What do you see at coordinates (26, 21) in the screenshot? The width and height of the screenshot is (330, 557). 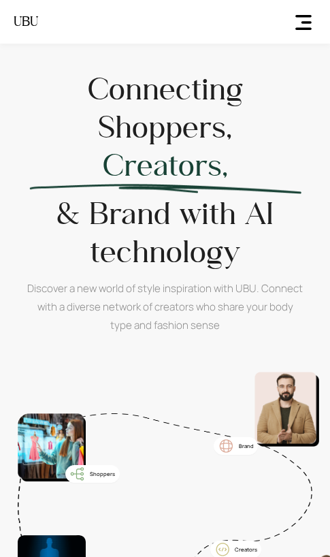 I see `div: UBU` at bounding box center [26, 21].